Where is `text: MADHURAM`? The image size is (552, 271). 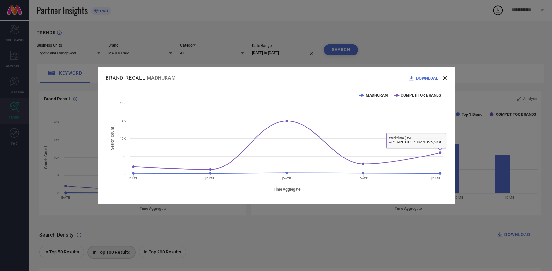
text: MADHURAM is located at coordinates (377, 95).